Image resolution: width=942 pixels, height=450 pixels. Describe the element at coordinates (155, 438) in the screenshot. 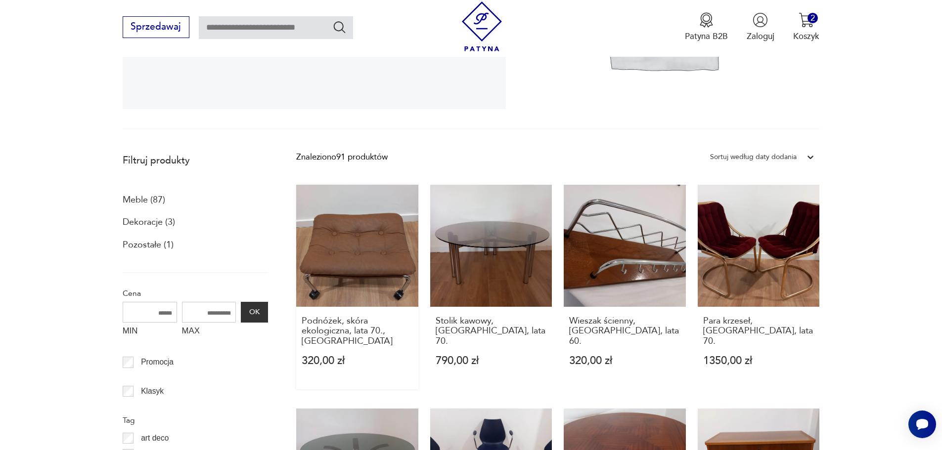

I see `p: art deco` at that location.